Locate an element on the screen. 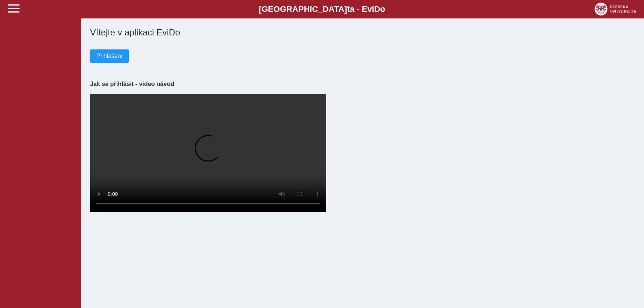 The image size is (644, 308). video: Your browser does not support the video tag. is located at coordinates (208, 153).